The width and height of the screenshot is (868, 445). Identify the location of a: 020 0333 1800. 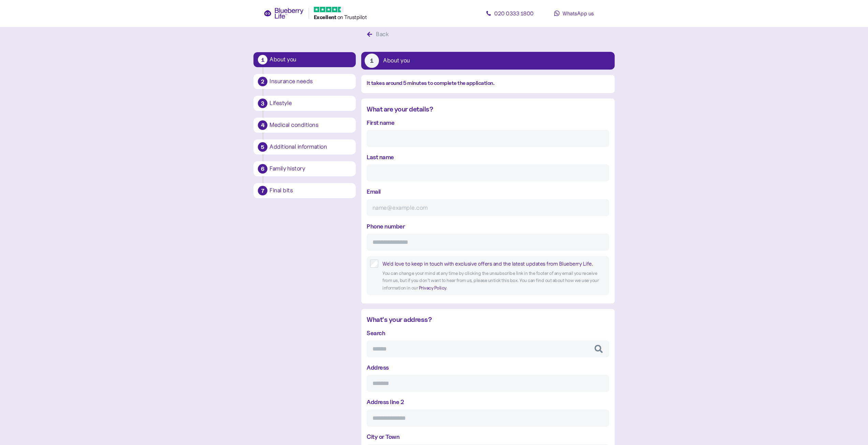
(510, 13).